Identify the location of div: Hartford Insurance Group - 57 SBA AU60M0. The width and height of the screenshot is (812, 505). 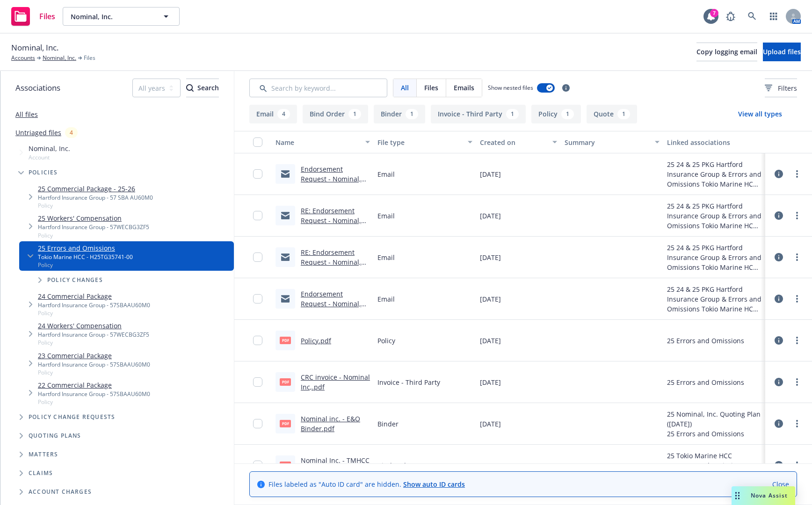
(95, 197).